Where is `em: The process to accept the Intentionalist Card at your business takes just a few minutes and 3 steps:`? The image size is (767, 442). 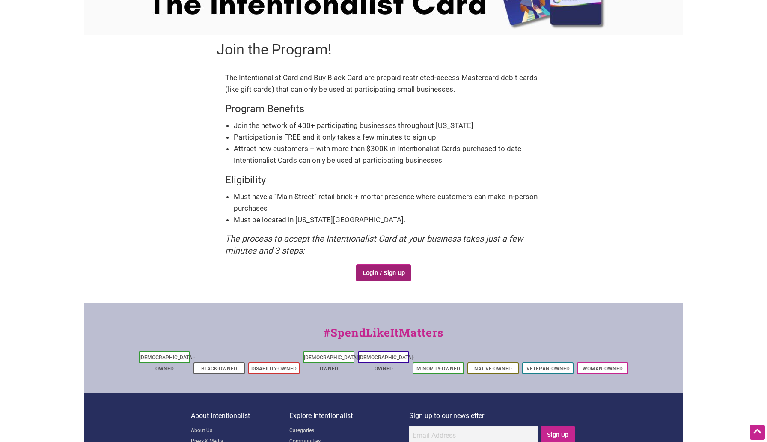 em: The process to accept the Intentionalist Card at your business takes just a few minutes and 3 steps: is located at coordinates (374, 244).